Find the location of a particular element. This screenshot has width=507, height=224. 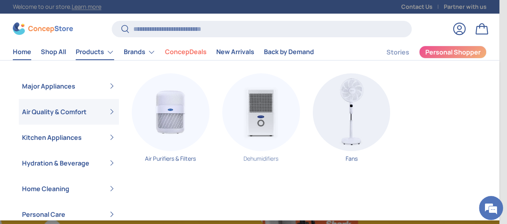

img: ConcepStore is located at coordinates (43, 28).